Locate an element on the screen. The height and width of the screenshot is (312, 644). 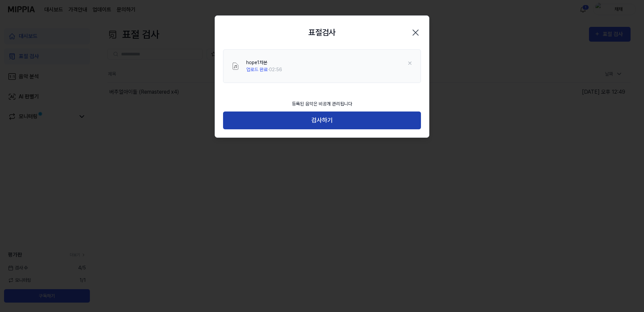
div: · 02:56 is located at coordinates (264, 69).